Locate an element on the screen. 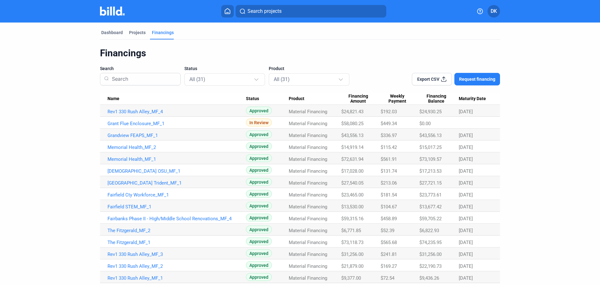 The image size is (600, 285). span: $72,631.94 is located at coordinates (352, 159).